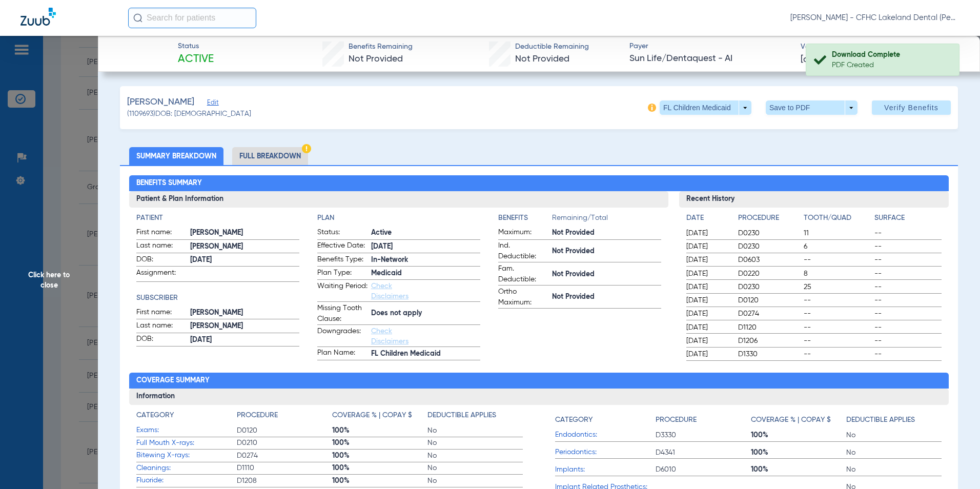  Describe the element at coordinates (881, 46) in the screenshot. I see `span: Verified On` at that location.